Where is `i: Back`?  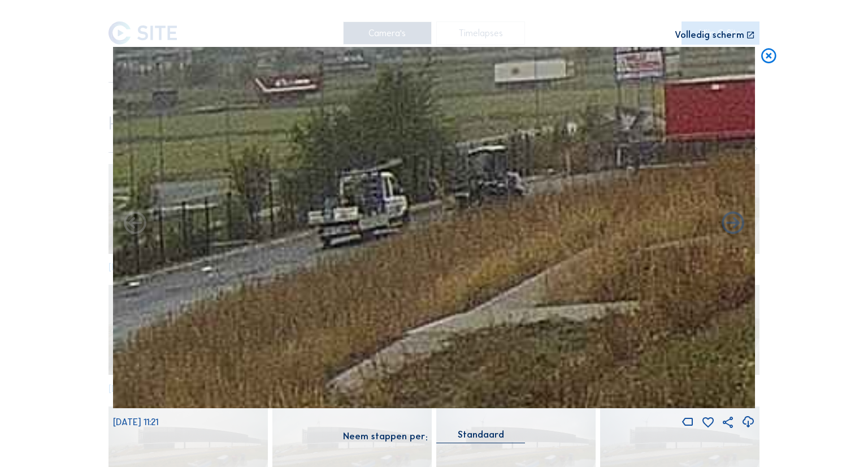 i: Back is located at coordinates (733, 224).